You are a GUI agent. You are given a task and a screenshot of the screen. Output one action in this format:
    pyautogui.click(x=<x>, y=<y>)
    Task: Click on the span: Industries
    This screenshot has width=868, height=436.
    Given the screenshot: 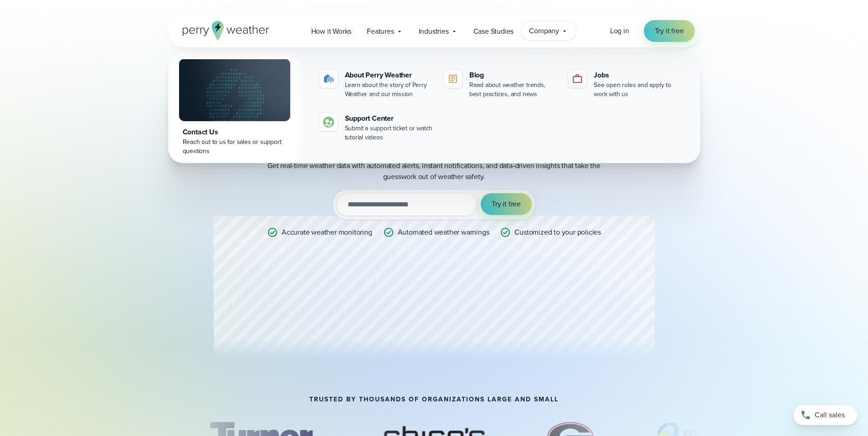 What is the action you would take?
    pyautogui.click(x=433, y=31)
    